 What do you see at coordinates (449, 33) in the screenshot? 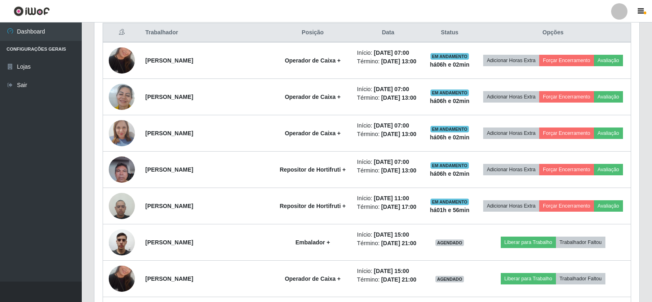
I see `th: Status` at bounding box center [449, 33].